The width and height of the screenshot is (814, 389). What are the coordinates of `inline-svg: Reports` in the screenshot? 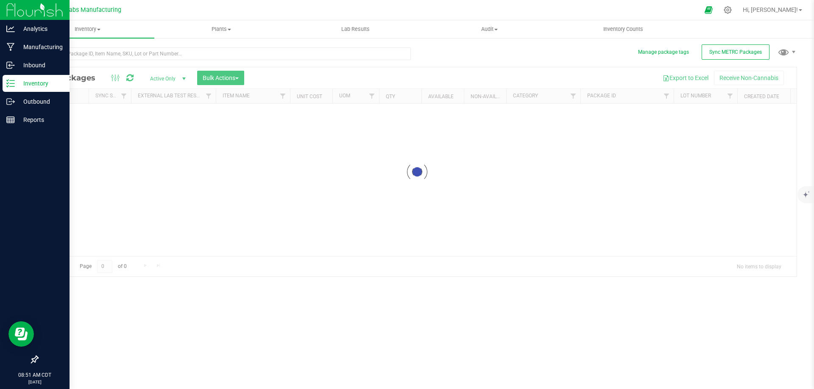 It's located at (11, 120).